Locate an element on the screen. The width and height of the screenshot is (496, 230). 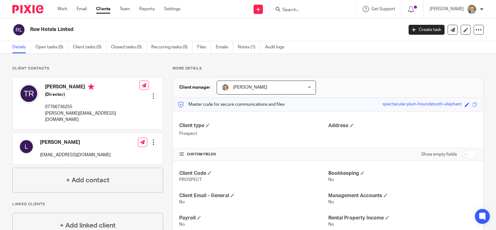
p: Master code for secure communications and files is located at coordinates (231, 105).